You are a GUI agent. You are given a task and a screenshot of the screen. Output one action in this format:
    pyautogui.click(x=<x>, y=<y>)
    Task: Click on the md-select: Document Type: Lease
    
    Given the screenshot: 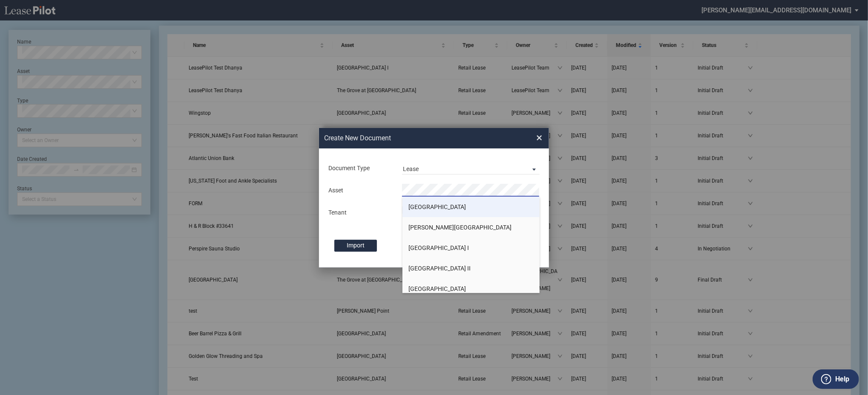 What is the action you would take?
    pyautogui.click(x=471, y=168)
    